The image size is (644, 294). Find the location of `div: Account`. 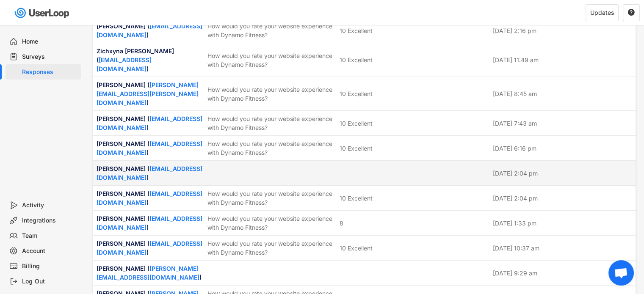

div: Account is located at coordinates (50, 251).